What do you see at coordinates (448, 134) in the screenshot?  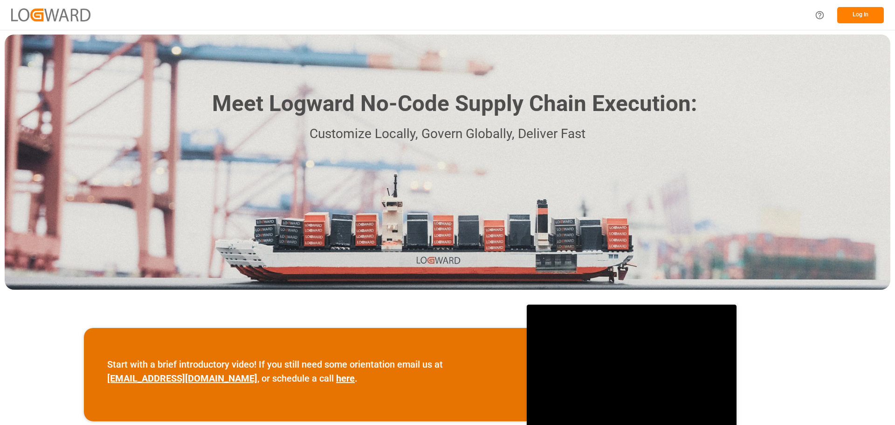 I see `p: Customize Locally, Govern Globally, Deliver Fast` at bounding box center [448, 134].